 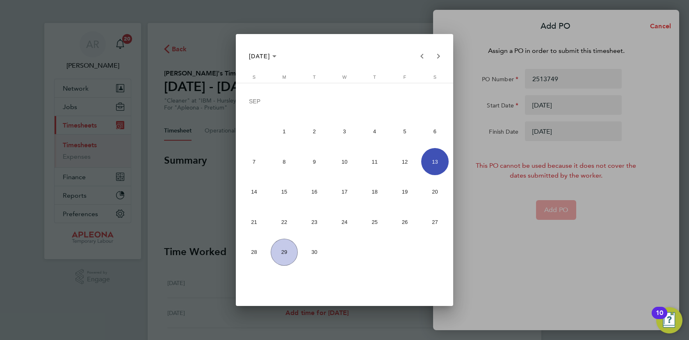 I want to click on button: Choose month and year, so click(x=262, y=56).